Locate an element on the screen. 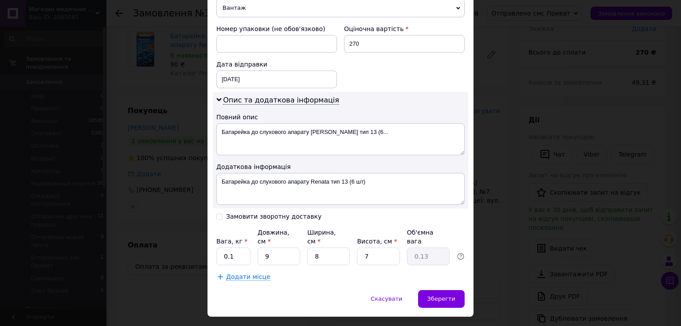  div: Оціночна вартість is located at coordinates (404, 29).